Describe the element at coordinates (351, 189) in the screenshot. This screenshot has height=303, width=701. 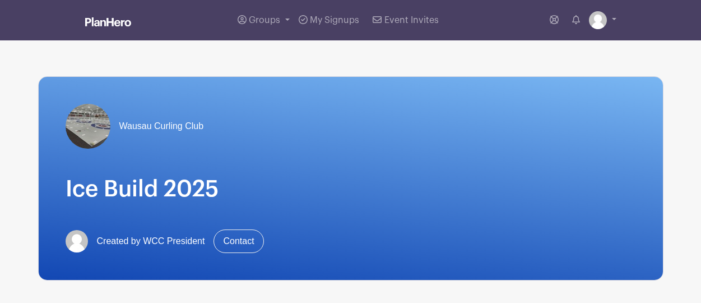
I see `h1: Ice Build 2025` at that location.